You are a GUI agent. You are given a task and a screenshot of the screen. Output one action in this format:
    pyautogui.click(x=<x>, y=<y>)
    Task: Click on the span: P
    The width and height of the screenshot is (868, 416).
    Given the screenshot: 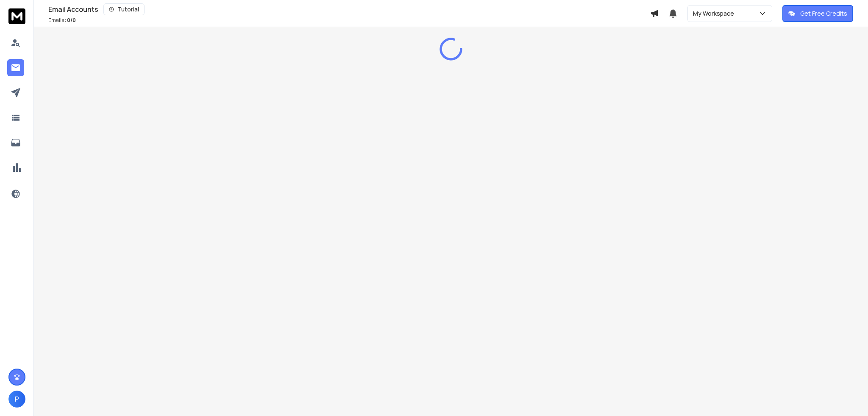 What is the action you would take?
    pyautogui.click(x=17, y=400)
    